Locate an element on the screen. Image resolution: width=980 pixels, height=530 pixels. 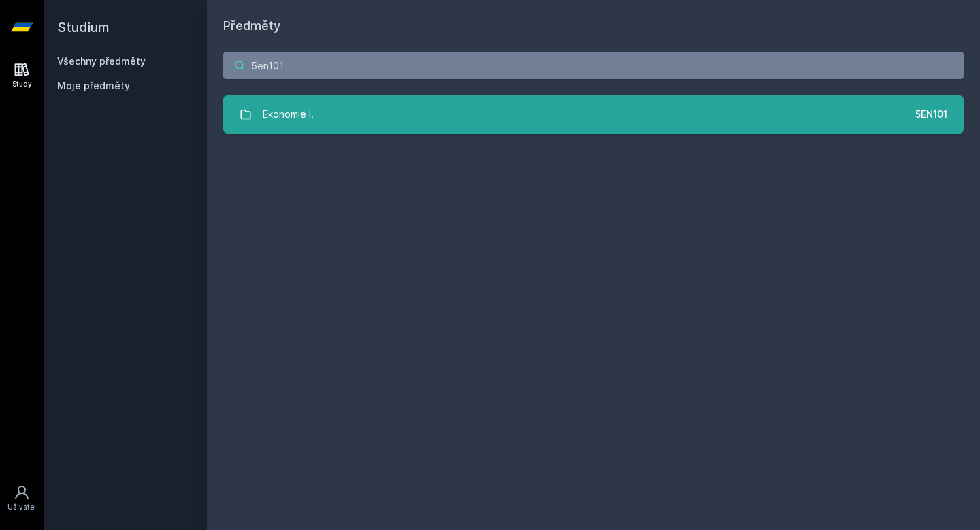
a: Study is located at coordinates (21, 75).